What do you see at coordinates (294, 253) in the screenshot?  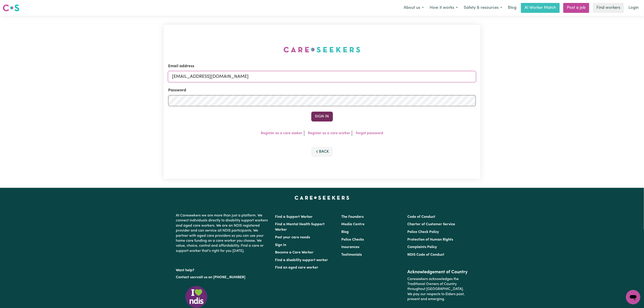 I see `a: Become a Care Worker` at bounding box center [294, 253].